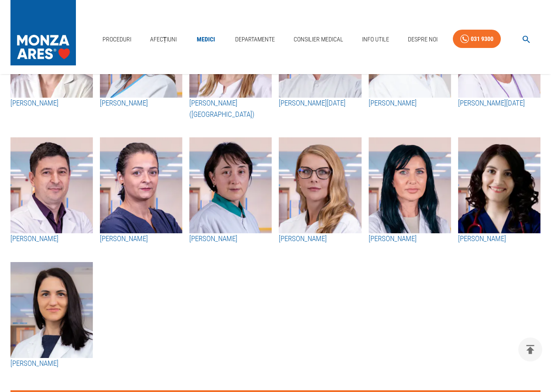 The height and width of the screenshot is (392, 551). Describe the element at coordinates (319, 39) in the screenshot. I see `a: Consilier Medical` at that location.